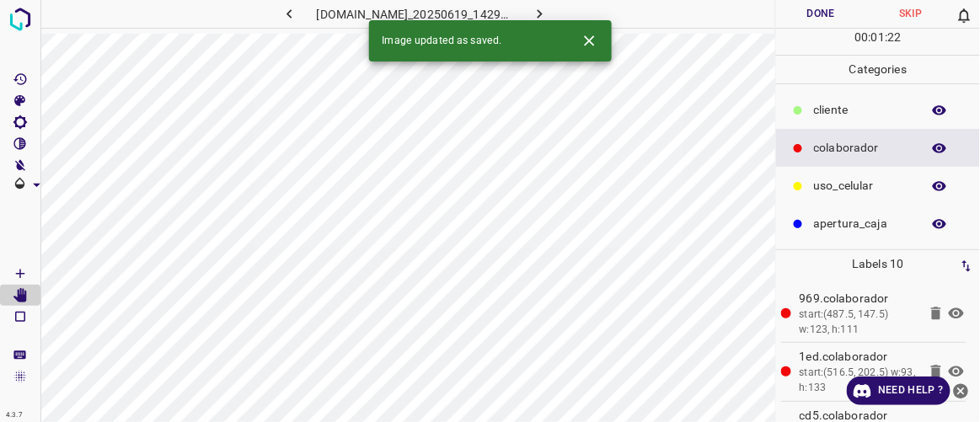 The image size is (980, 422). I want to click on span: Image updated as saved., so click(442, 41).